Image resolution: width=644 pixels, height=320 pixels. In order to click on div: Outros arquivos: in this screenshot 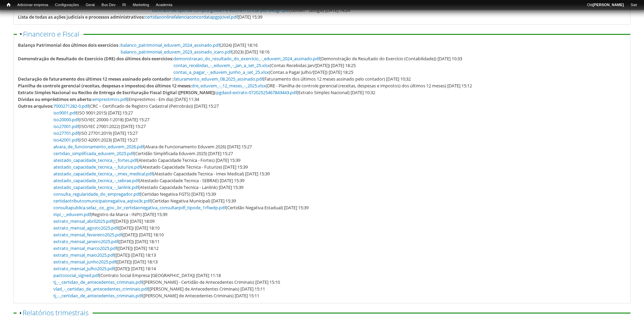, I will do `click(36, 106)`.